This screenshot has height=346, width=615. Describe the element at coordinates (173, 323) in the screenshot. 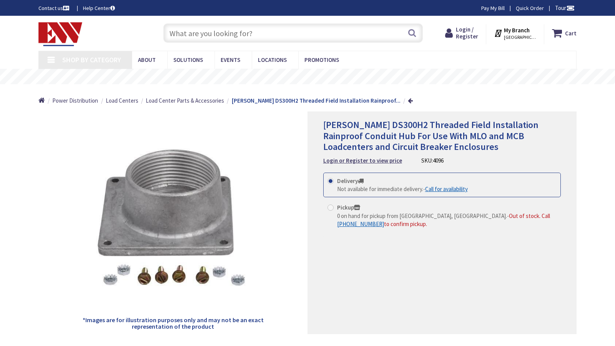

I see `h5: *Images are for illustration purposes only and may not be an exact representation of the product` at that location.